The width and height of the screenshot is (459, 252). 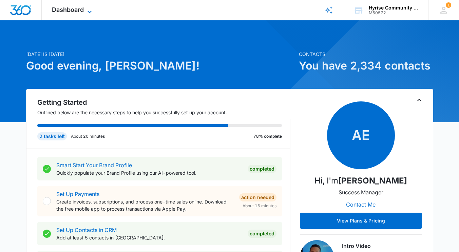 What do you see at coordinates (259, 206) in the screenshot?
I see `span: About 15 minutes` at bounding box center [259, 206].